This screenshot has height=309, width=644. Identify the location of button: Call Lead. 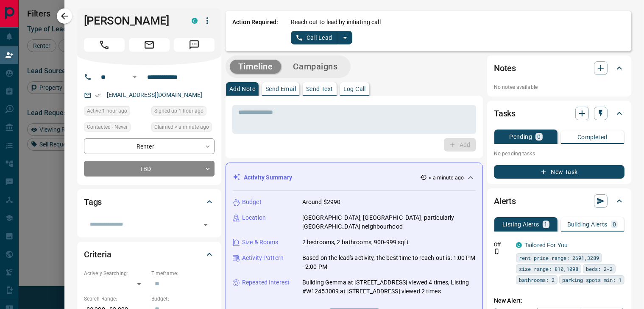
(314, 38).